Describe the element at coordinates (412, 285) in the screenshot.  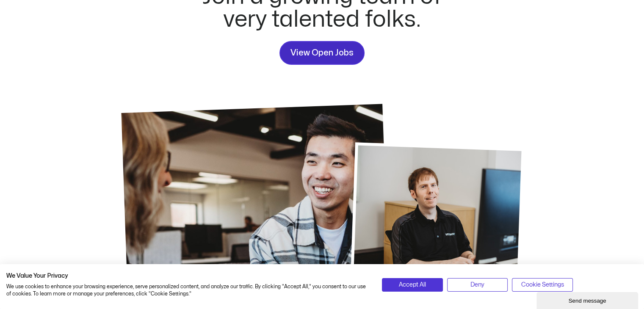
I see `span: Accept All` at that location.